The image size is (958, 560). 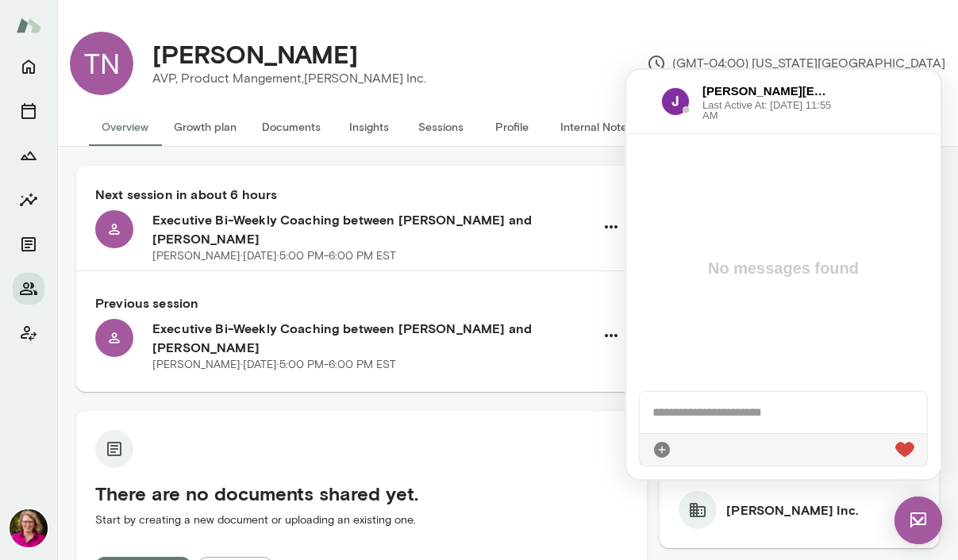 I want to click on button: Growth Plan, so click(x=28, y=156).